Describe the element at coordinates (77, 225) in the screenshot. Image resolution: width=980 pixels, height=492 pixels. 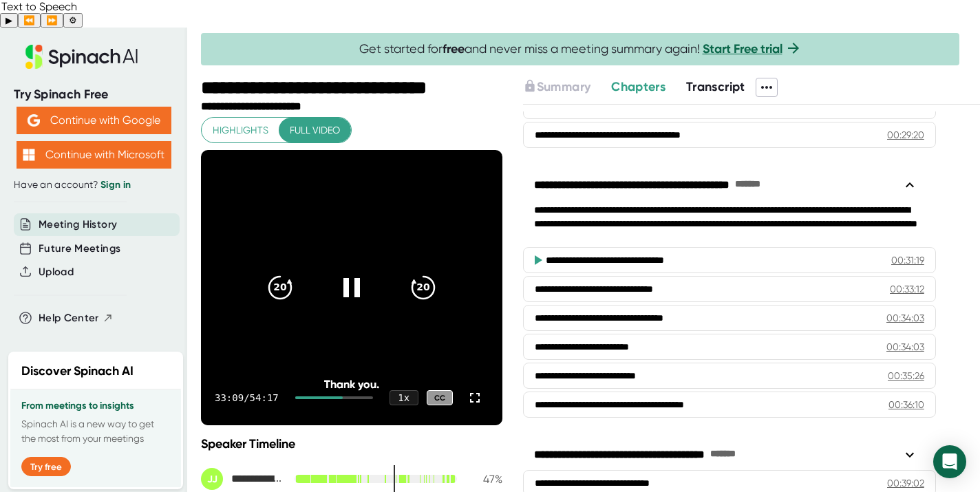
I see `button: Meeting History` at that location.